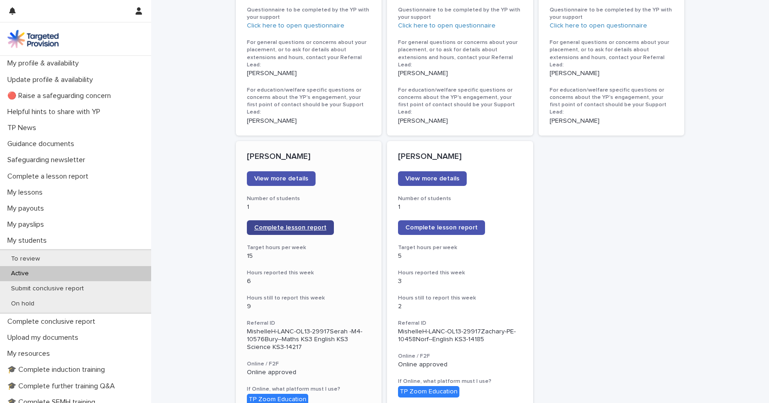  What do you see at coordinates (49, 176) in the screenshot?
I see `p: Complete a lesson report` at bounding box center [49, 176].